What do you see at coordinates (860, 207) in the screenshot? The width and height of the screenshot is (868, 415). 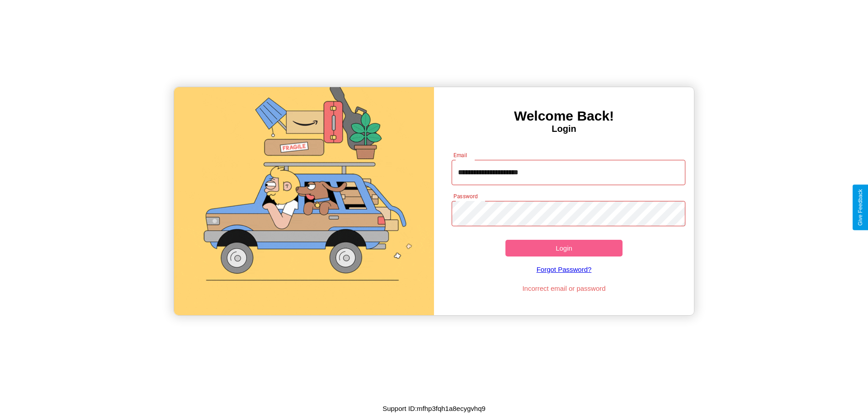 I see `div: Give Feedback` at bounding box center [860, 207].